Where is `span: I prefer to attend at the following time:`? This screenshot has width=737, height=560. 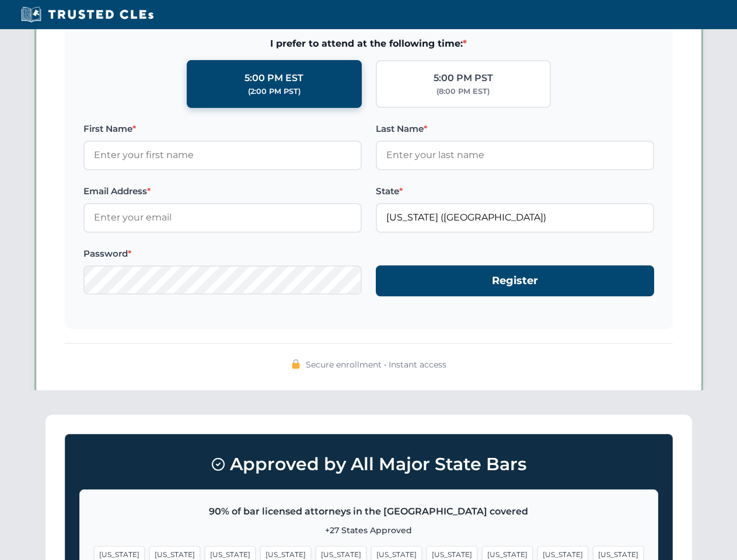 span: I prefer to attend at the following time: is located at coordinates (368, 44).